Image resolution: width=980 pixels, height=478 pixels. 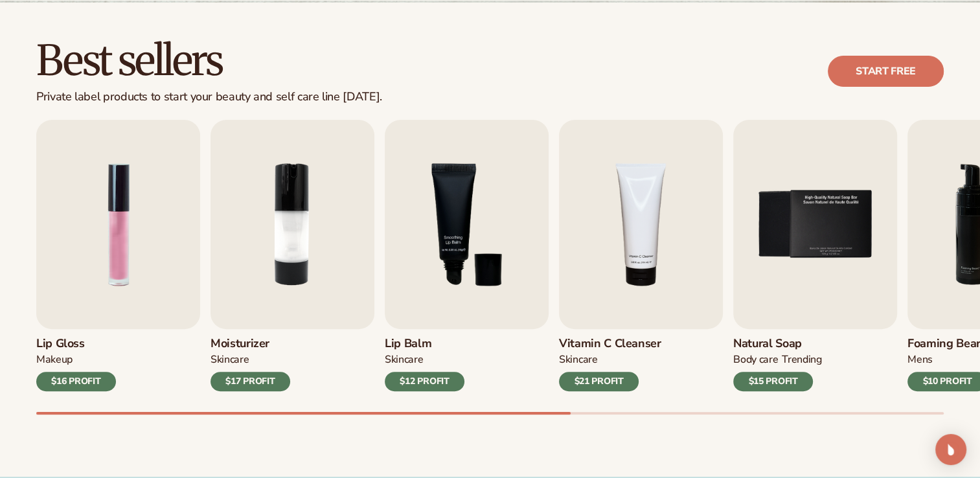 What do you see at coordinates (611, 344) in the screenshot?
I see `h3: Vitamin C Cleanser` at bounding box center [611, 344].